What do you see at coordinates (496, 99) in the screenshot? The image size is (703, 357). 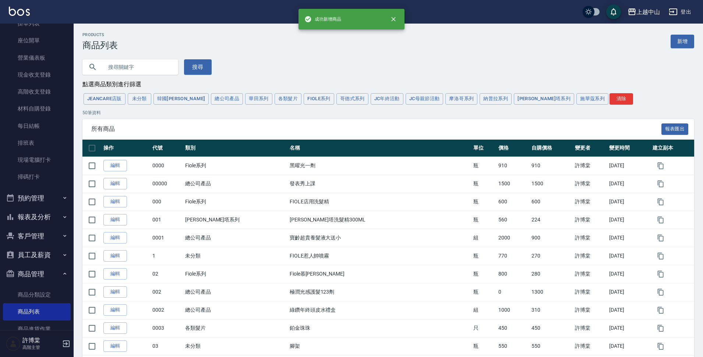 I see `button: 納普拉系列` at bounding box center [496, 99].